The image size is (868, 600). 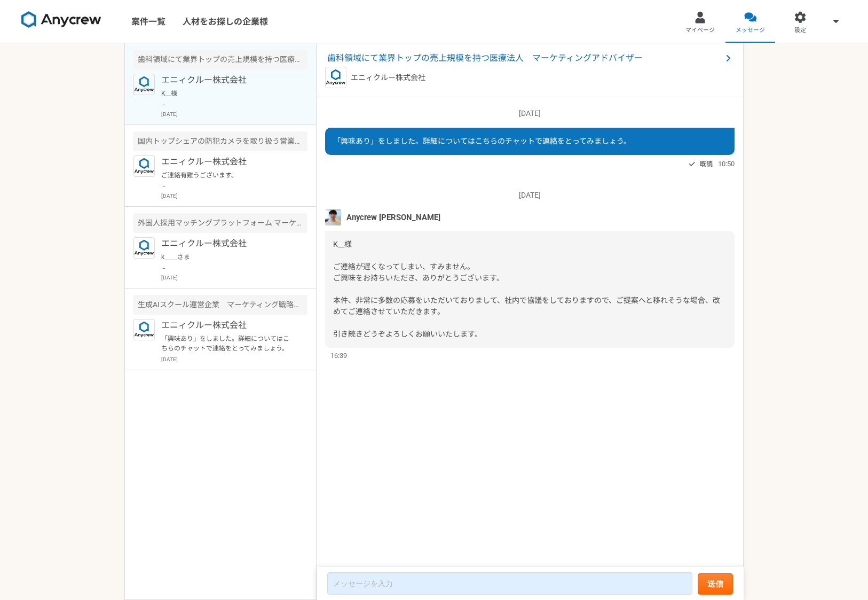 What do you see at coordinates (715, 584) in the screenshot?
I see `button: 送信` at bounding box center [715, 584].